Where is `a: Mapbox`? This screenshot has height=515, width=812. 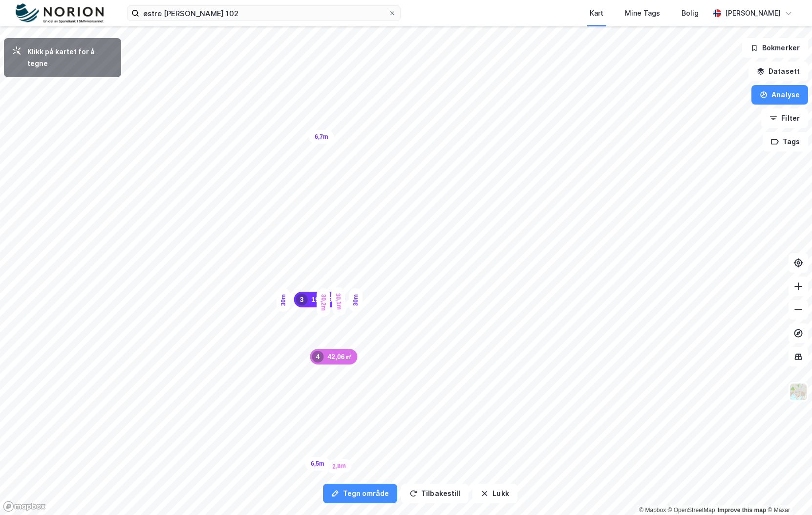
a: Mapbox is located at coordinates (652, 510).